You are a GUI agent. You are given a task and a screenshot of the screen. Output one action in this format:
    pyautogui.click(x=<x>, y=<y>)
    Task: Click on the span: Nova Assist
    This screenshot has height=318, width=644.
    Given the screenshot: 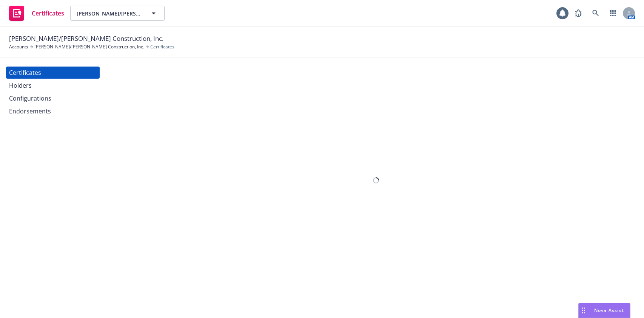 What is the action you would take?
    pyautogui.click(x=609, y=310)
    